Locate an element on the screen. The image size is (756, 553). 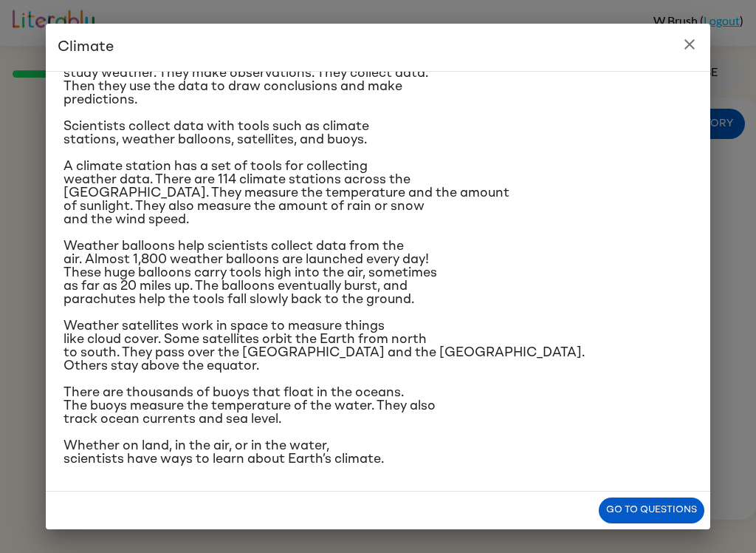
span: Weather balloons help scientists collect data from the air. Almost 1,800 weather balloons are lau... is located at coordinates (251, 273).